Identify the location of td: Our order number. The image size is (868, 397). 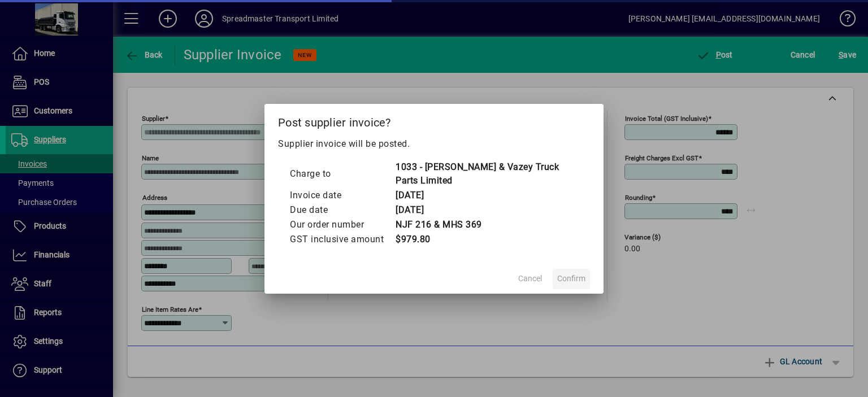
(342, 225).